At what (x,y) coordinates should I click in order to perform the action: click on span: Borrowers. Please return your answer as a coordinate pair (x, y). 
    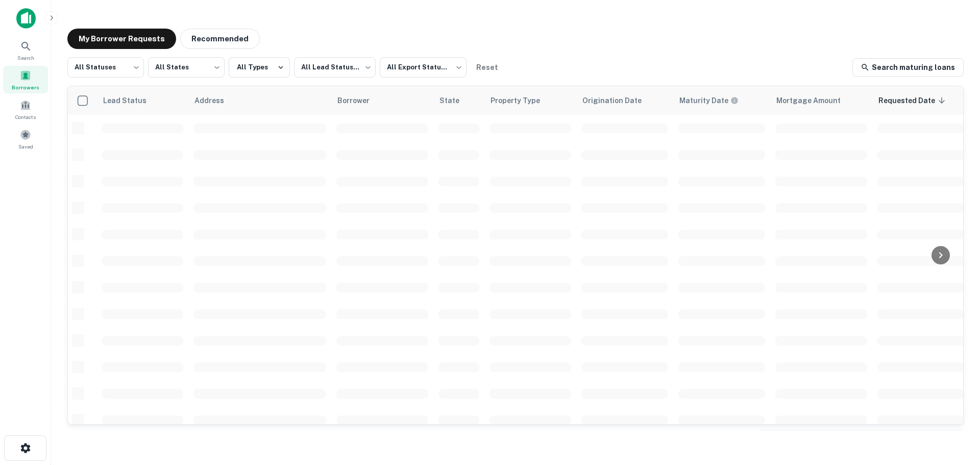
    Looking at the image, I should click on (25, 87).